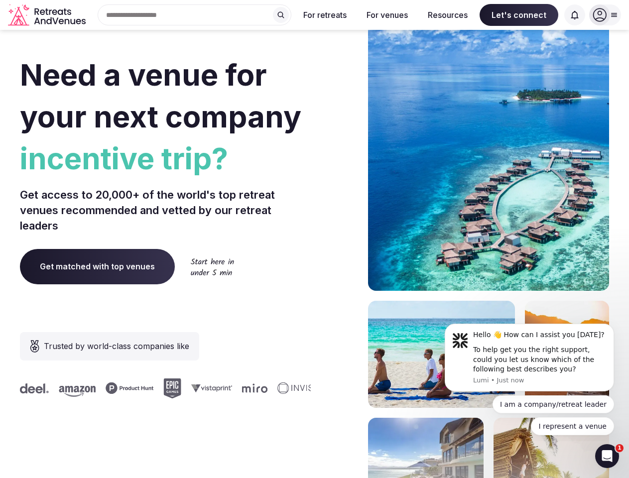 This screenshot has width=629, height=478. I want to click on img: Start here in under 5 min, so click(212, 266).